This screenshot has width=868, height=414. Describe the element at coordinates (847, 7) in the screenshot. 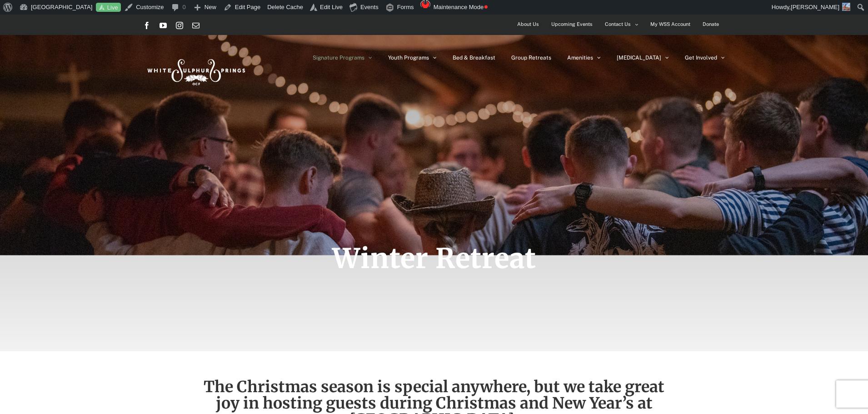

I see `img: SusannePappal-66x66.jpg` at that location.